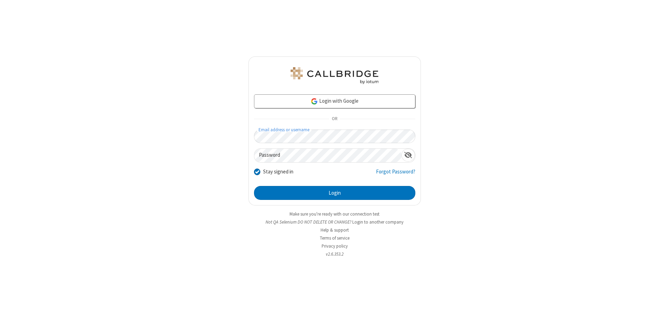 This screenshot has height=319, width=669. Describe the element at coordinates (334, 136) in the screenshot. I see `input: Email address or username` at that location.